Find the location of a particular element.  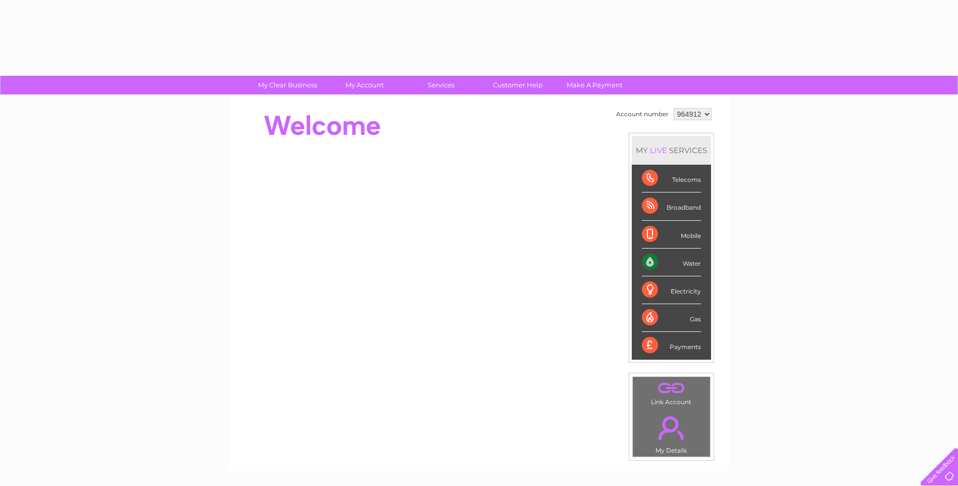

td: Link Account is located at coordinates (671, 392).